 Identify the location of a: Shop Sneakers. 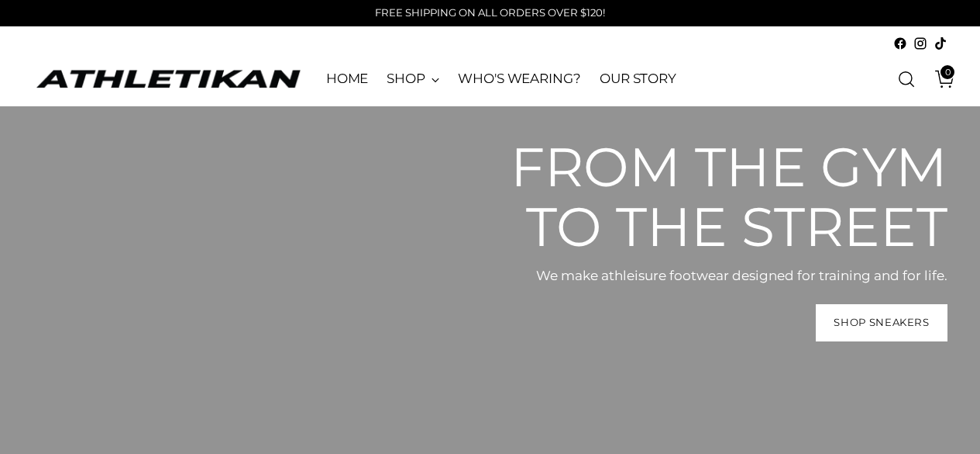
(882, 323).